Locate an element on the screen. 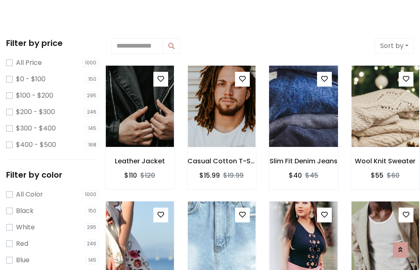 This screenshot has width=420, height=270. label: Blue is located at coordinates (23, 260).